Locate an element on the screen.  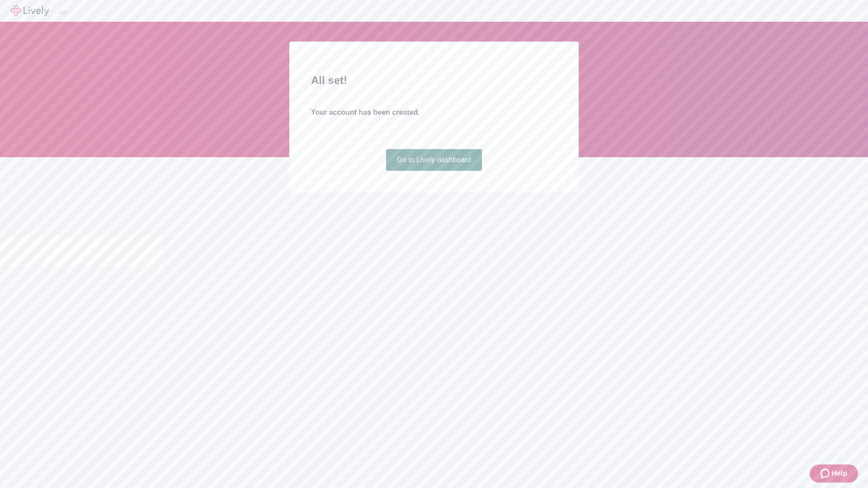
span: Help is located at coordinates (839, 474).